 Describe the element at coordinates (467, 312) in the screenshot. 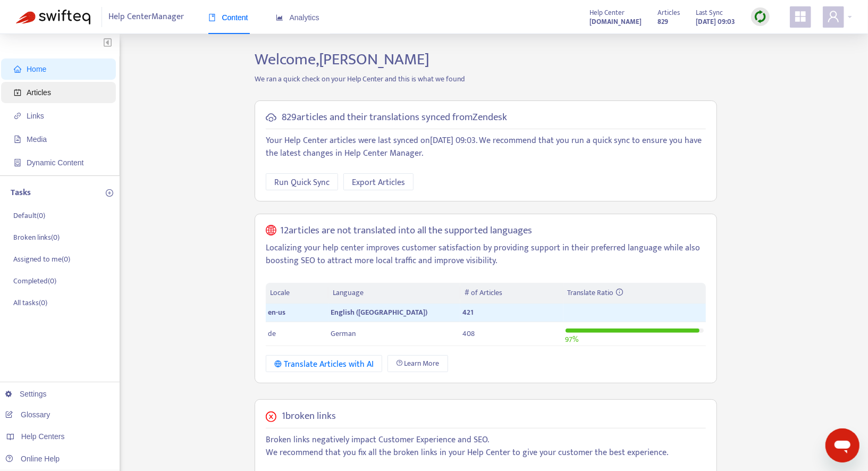

I see `span: 421` at that location.